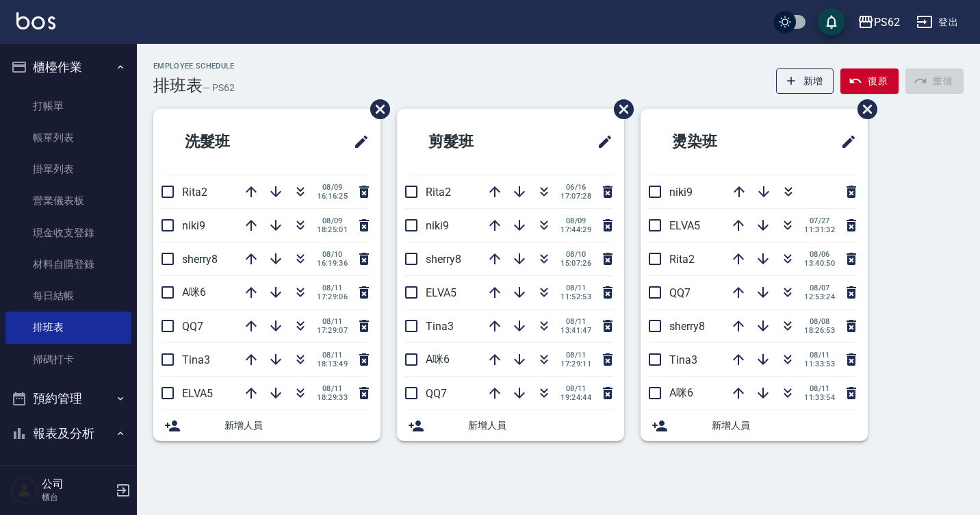  Describe the element at coordinates (68, 106) in the screenshot. I see `a: 打帳單` at that location.